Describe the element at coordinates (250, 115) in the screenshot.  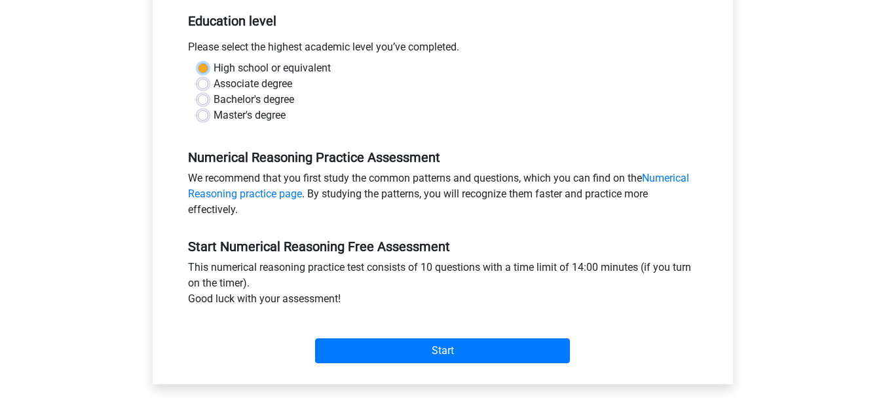
I see `label: Master's degree` at that location.